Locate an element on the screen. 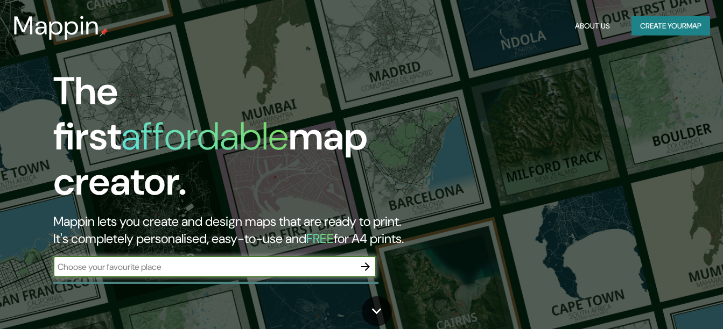 The height and width of the screenshot is (329, 723). h3: Mappin is located at coordinates (56, 26).